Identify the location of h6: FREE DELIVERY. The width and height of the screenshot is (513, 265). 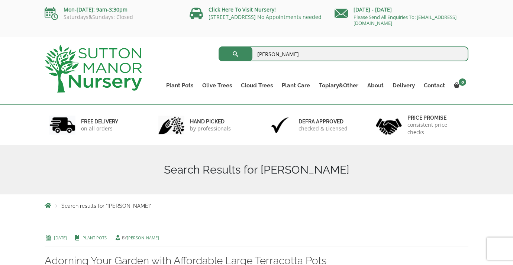
(100, 122).